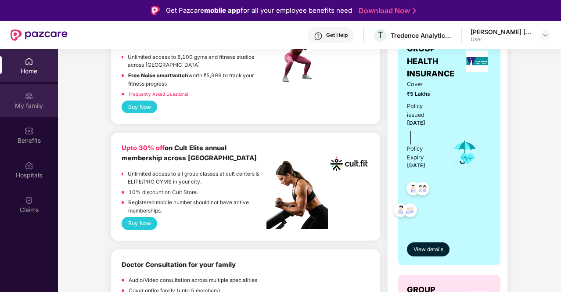 The height and width of the screenshot is (292, 561). Describe the element at coordinates (435, 61) in the screenshot. I see `span: GROUP HEALTH INSURANCE` at that location.